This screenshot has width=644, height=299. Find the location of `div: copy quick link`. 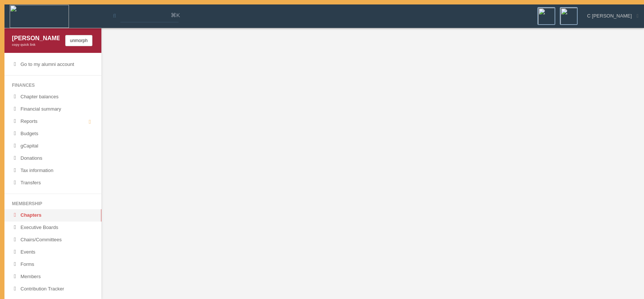

div: copy quick link is located at coordinates (36, 45).